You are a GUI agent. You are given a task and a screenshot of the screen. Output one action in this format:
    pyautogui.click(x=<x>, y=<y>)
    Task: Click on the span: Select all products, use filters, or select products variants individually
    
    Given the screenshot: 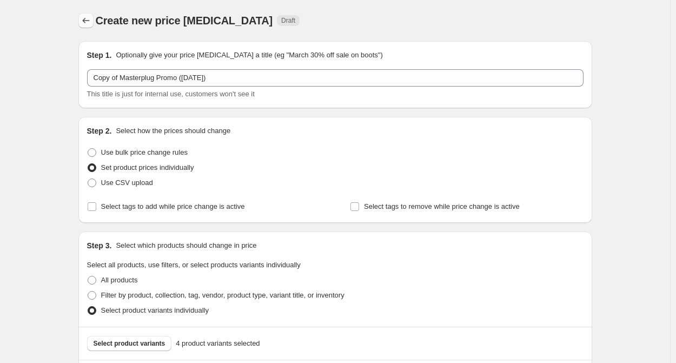 What is the action you would take?
    pyautogui.click(x=194, y=264)
    